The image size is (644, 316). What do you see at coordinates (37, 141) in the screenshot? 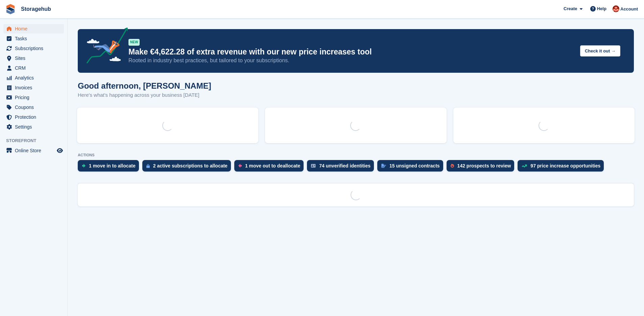
I see `span: Storefront` at bounding box center [37, 141].